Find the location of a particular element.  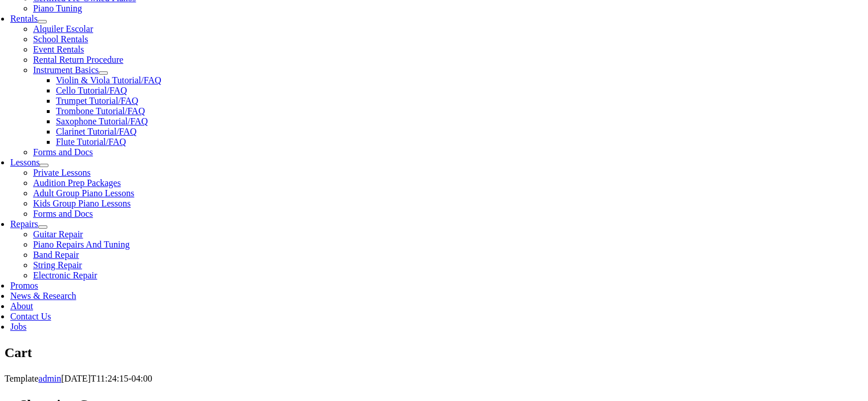

a: Rentals is located at coordinates (24, 18).